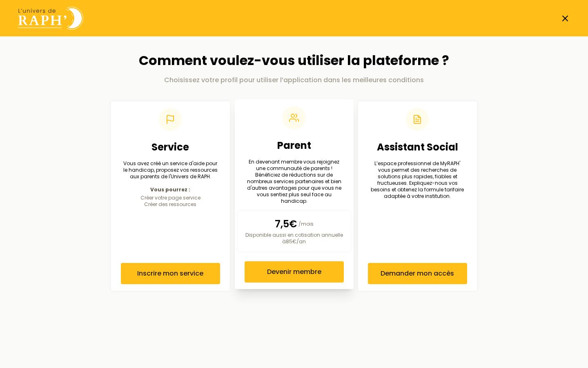 The width and height of the screenshot is (588, 368). I want to click on li: Créer votre page service, so click(170, 197).